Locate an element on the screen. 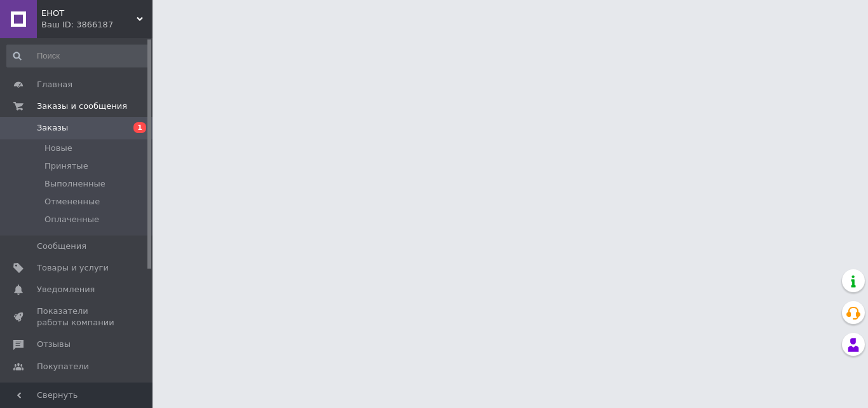 The image size is (868, 408). span: Заказы и сообщения is located at coordinates (82, 106).